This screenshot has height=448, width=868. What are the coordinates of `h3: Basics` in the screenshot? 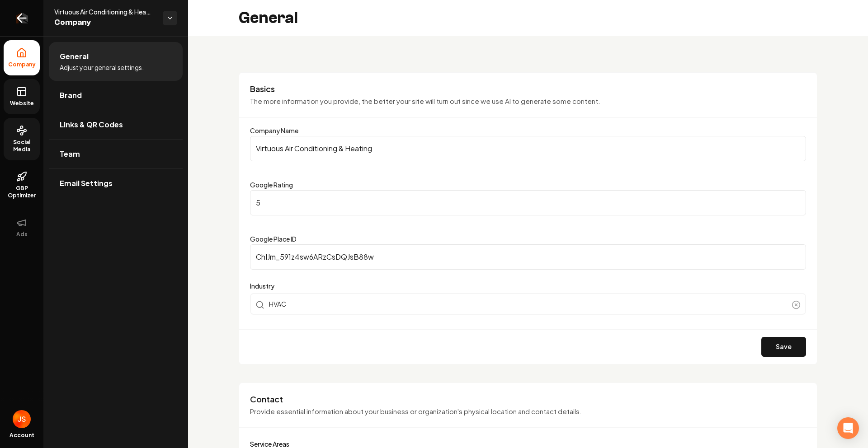 It's located at (528, 89).